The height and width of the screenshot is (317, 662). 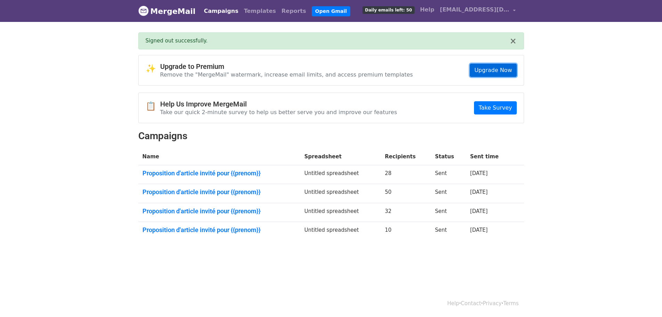 What do you see at coordinates (406, 174) in the screenshot?
I see `td: 28` at bounding box center [406, 174].